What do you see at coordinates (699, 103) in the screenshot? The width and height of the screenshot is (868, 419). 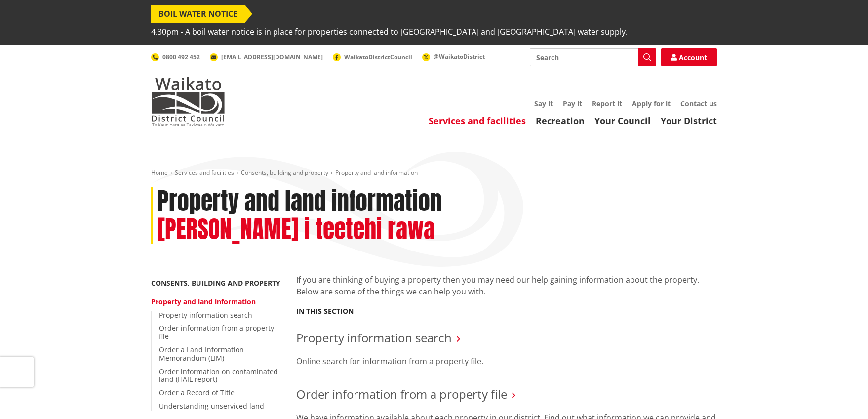 I see `a: Contact us` at bounding box center [699, 103].